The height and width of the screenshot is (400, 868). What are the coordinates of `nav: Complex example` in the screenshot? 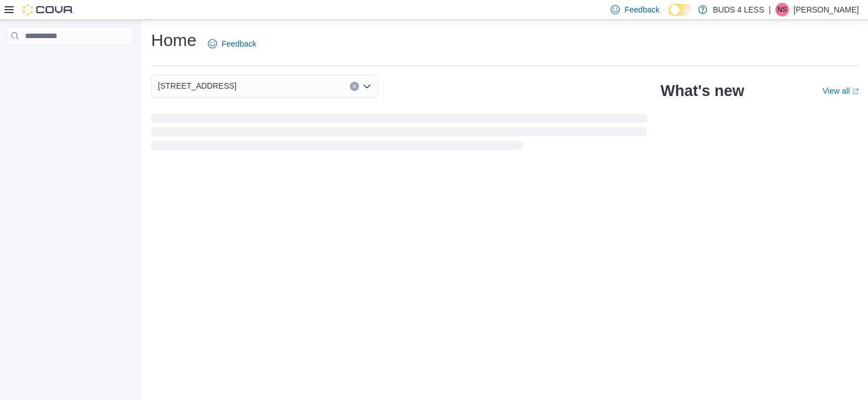 It's located at (71, 61).